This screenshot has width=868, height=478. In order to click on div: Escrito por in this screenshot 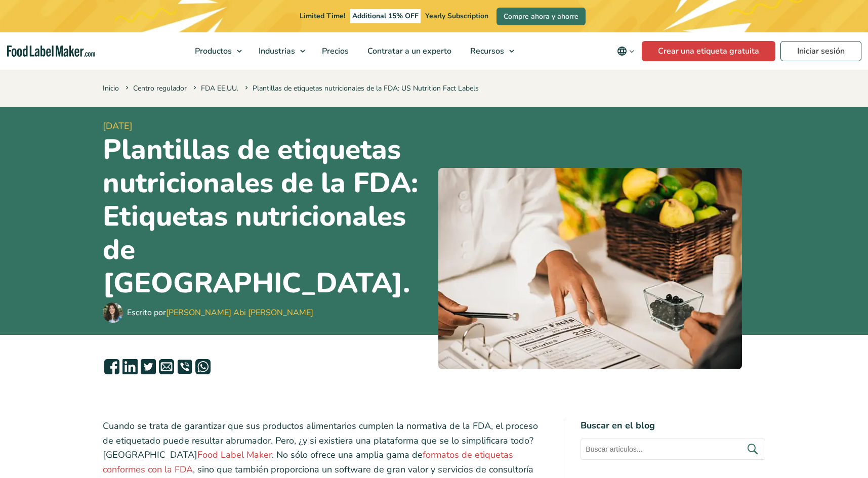, I will do `click(220, 313)`.